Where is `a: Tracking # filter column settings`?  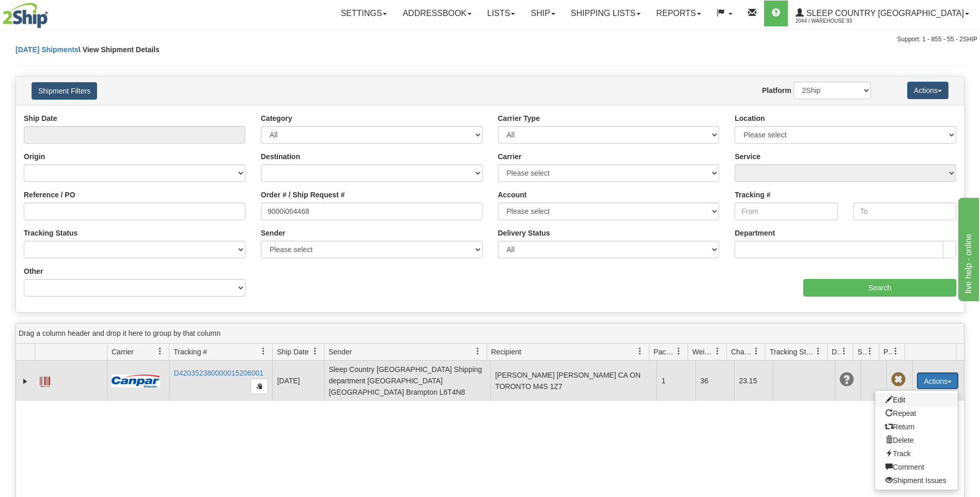
a: Tracking # filter column settings is located at coordinates (264, 351).